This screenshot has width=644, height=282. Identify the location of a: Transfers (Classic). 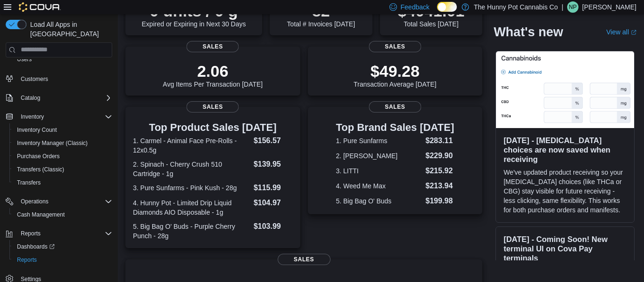
(41, 170).